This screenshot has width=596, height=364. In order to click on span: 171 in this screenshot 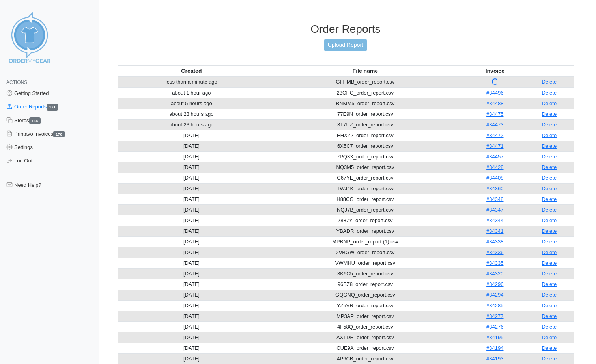, I will do `click(52, 107)`.